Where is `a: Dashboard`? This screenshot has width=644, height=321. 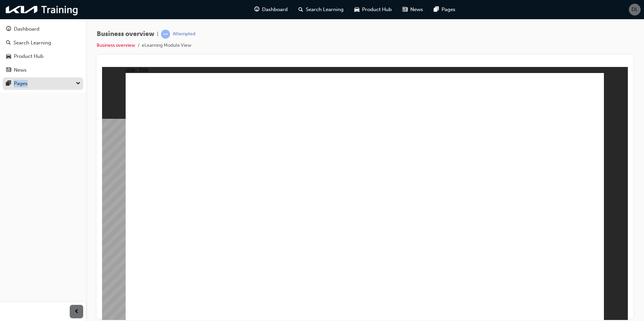
a: Dashboard is located at coordinates (43, 29).